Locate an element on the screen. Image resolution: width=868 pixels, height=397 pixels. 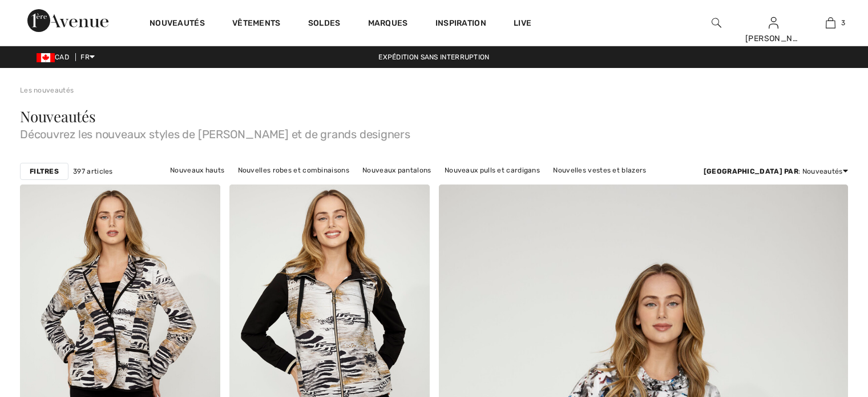
a: 1ère Avenue is located at coordinates (68, 20).